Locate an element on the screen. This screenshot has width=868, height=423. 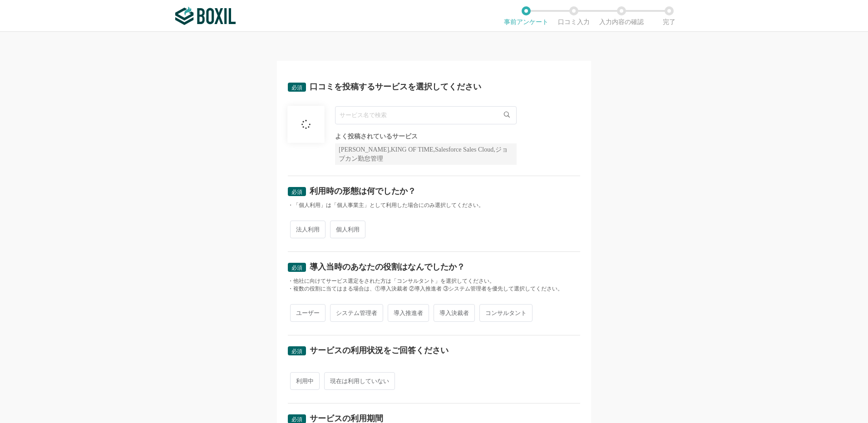
span: ユーザー is located at coordinates (308, 313).